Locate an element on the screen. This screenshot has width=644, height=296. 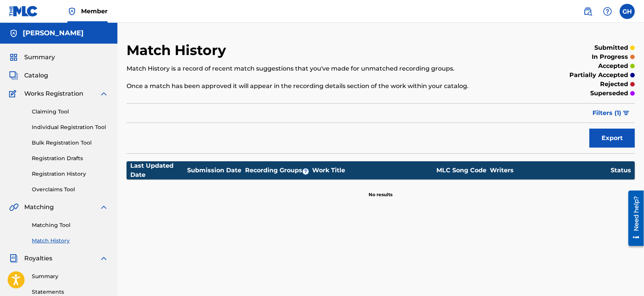
button: Export is located at coordinates (612, 138).